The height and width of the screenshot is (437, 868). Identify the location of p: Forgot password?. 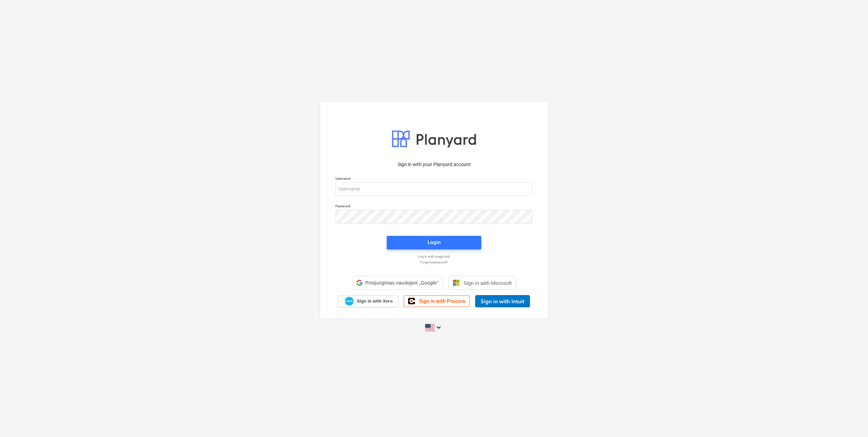
(434, 262).